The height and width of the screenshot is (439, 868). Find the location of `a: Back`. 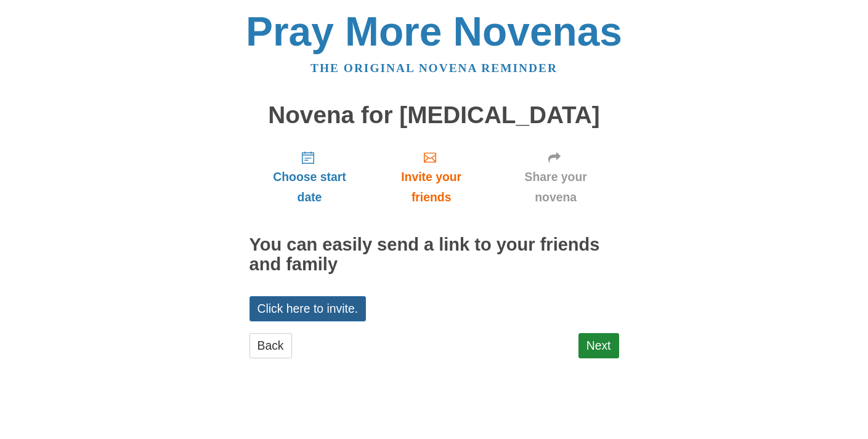

a: Back is located at coordinates (271, 345).